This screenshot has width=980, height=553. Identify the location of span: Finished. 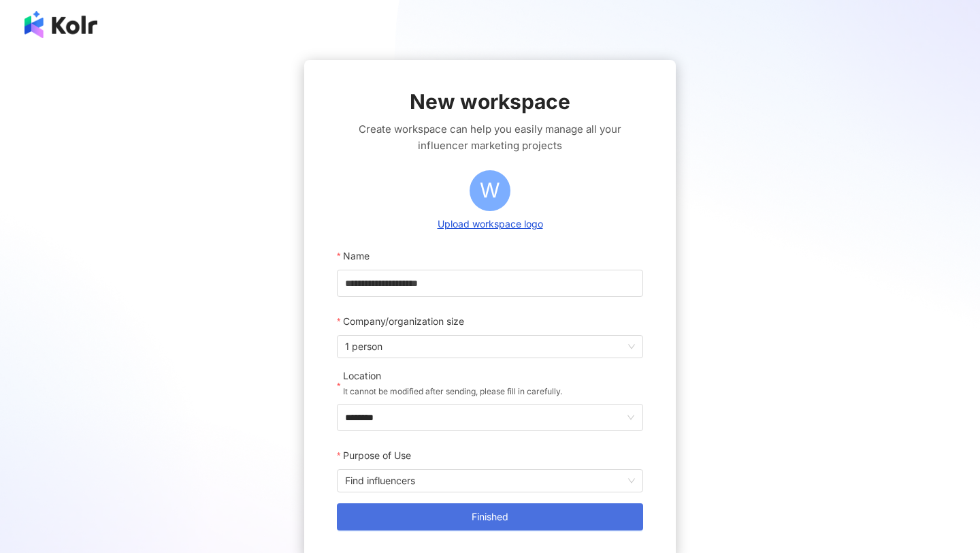
(490, 517).